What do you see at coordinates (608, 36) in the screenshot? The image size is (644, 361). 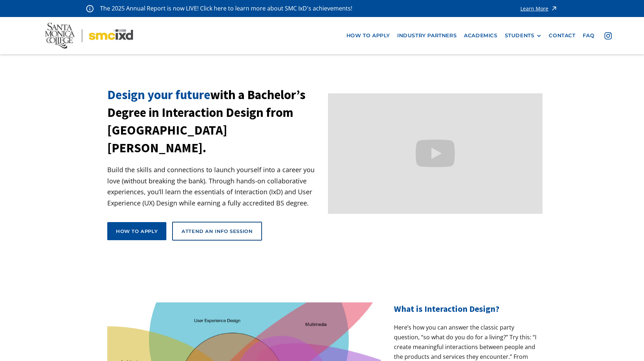 I see `img: icon - instagram` at bounding box center [608, 36].